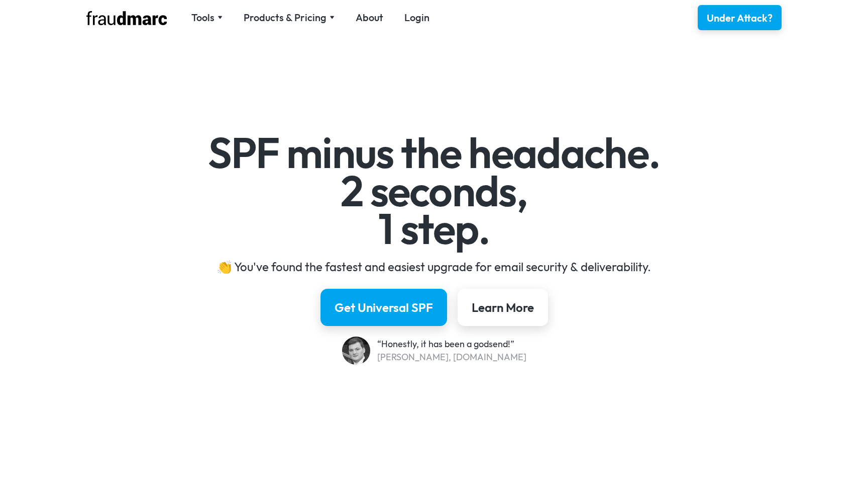 Image resolution: width=868 pixels, height=484 pixels. I want to click on h1: SPF minus the headache. 2 seconds, 1 step., so click(434, 191).